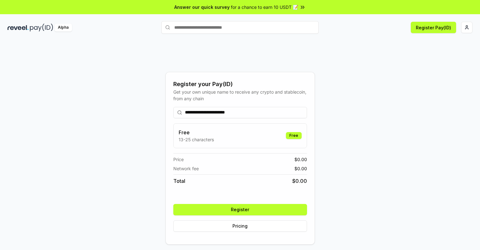 The image size is (480, 250). I want to click on span: for a chance to earn 10 USDT 📝, so click(265, 7).